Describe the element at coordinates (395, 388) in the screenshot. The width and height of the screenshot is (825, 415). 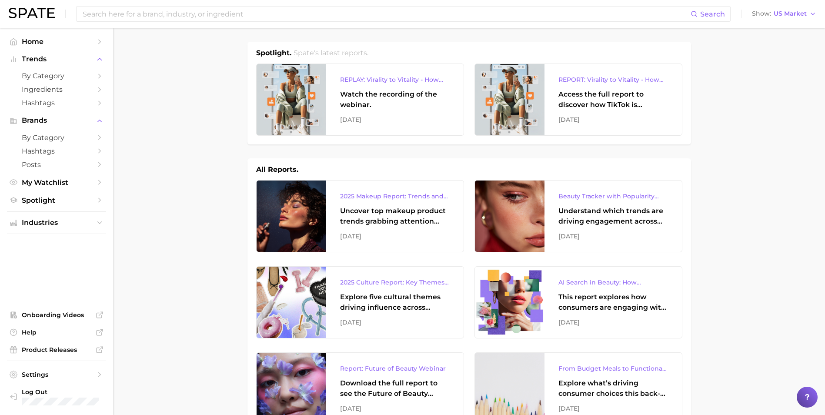
I see `div: Download the full report to see the Future of Beauty trends we unpacked during the webinar.` at that location.